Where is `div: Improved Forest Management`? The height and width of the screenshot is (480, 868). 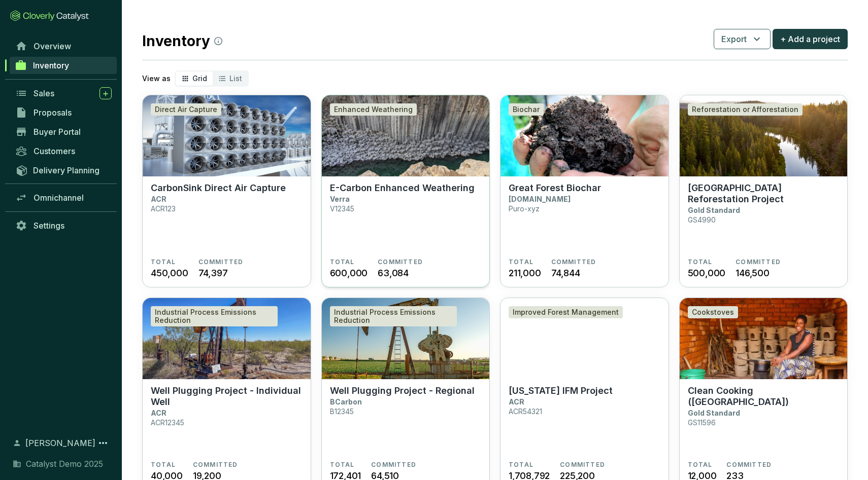
div: Improved Forest Management is located at coordinates (566, 312).